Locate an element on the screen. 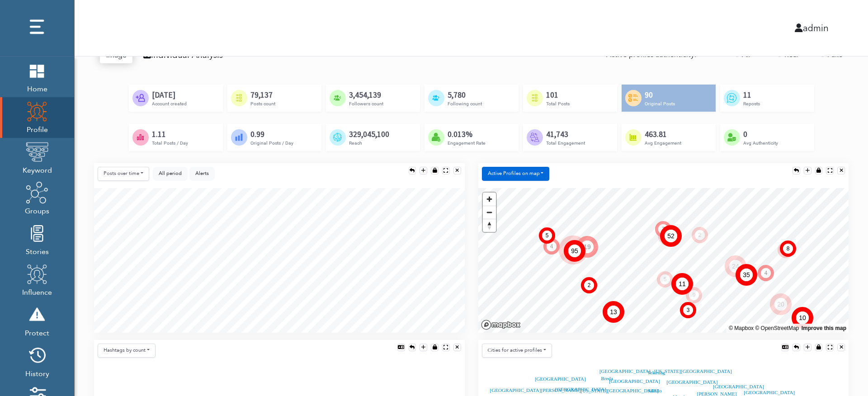 The height and width of the screenshot is (396, 868). div: Total Posts / Day is located at coordinates (170, 143).